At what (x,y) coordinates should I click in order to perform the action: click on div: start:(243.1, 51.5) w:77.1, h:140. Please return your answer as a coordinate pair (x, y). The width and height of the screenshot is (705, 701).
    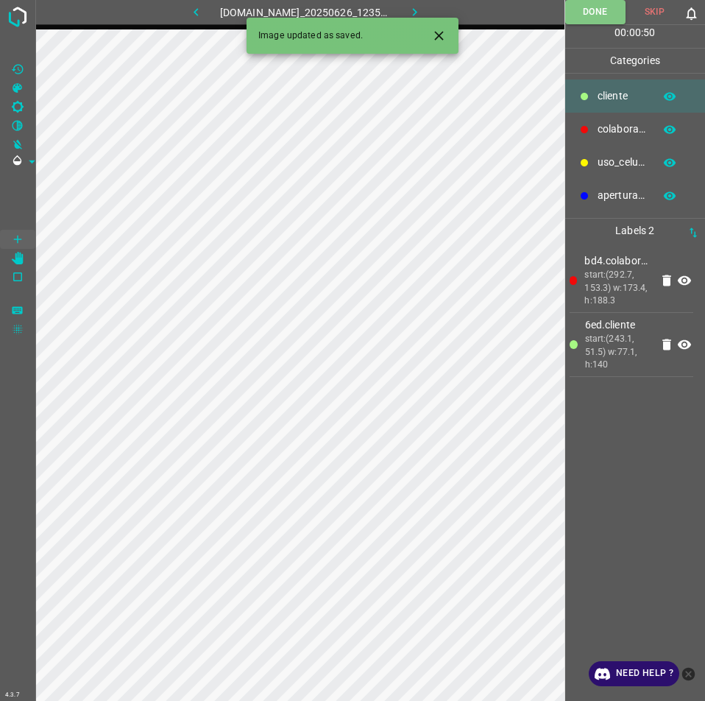
    Looking at the image, I should click on (617, 352).